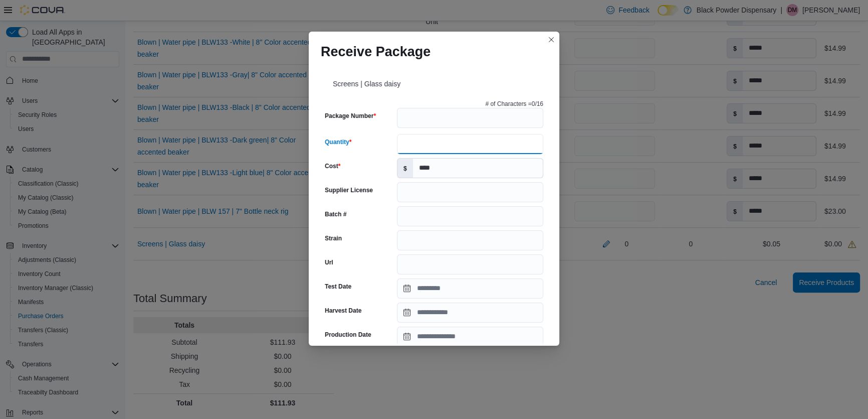  What do you see at coordinates (335, 214) in the screenshot?
I see `label: Batch #` at bounding box center [335, 214].